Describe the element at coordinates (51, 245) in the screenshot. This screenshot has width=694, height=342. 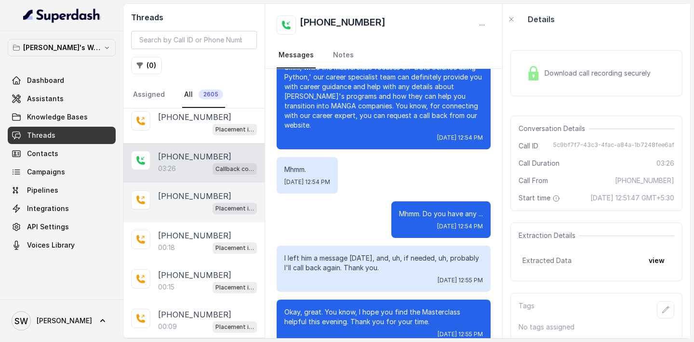
I see `span: Voices Library` at that location.